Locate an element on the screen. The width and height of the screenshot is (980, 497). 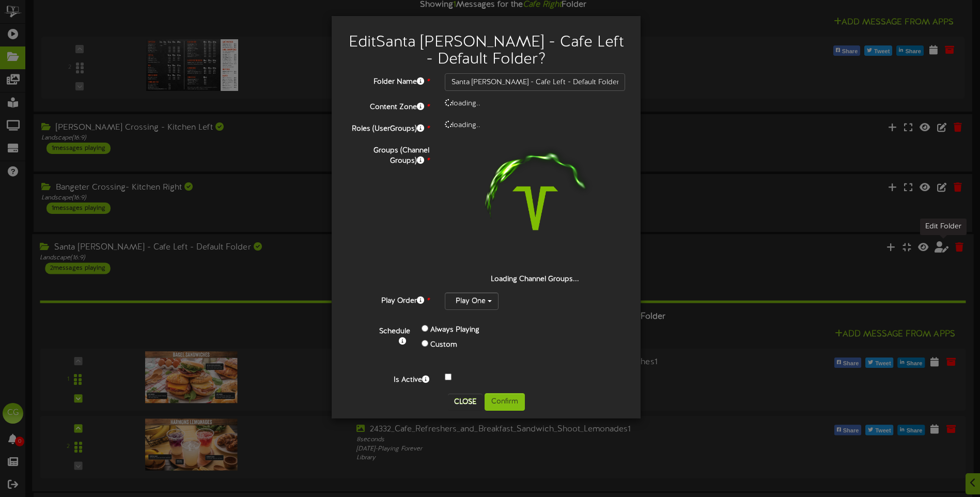
img: loading-spinner-1.png is located at coordinates (535, 208).